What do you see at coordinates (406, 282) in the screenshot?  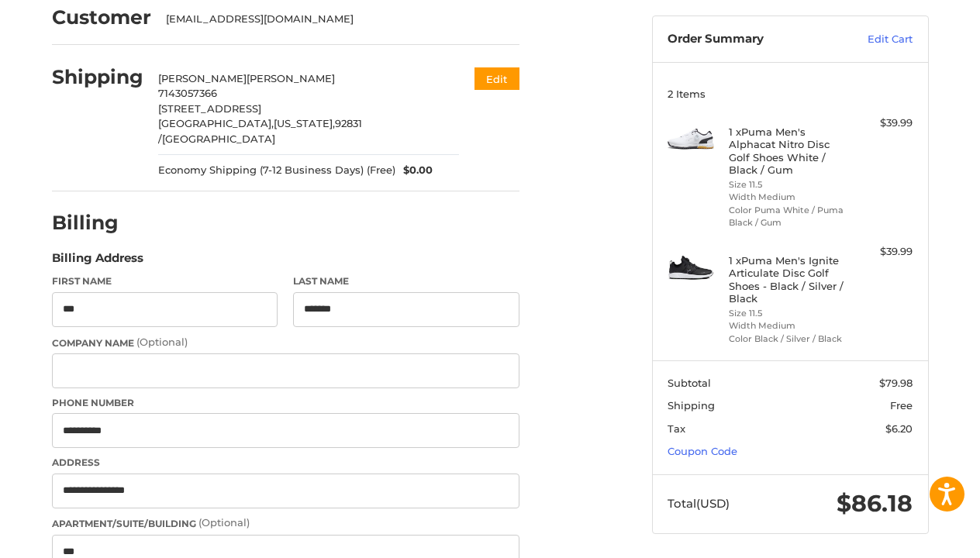 I see `label: Last Name` at bounding box center [406, 282].